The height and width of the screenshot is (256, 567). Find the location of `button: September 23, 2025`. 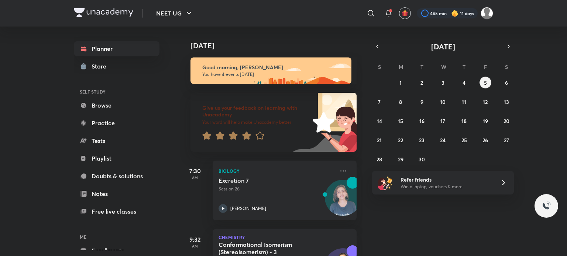

button: September 23, 2025 is located at coordinates (422, 140).